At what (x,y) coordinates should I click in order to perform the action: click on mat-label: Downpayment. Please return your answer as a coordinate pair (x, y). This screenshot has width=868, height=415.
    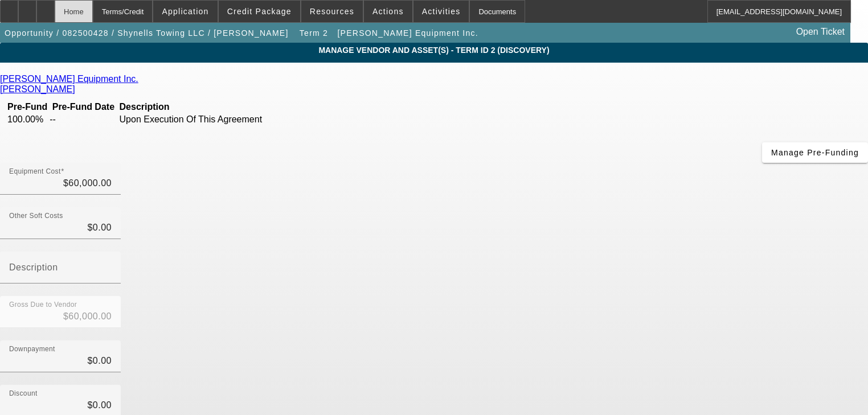
    Looking at the image, I should click on (32, 349).